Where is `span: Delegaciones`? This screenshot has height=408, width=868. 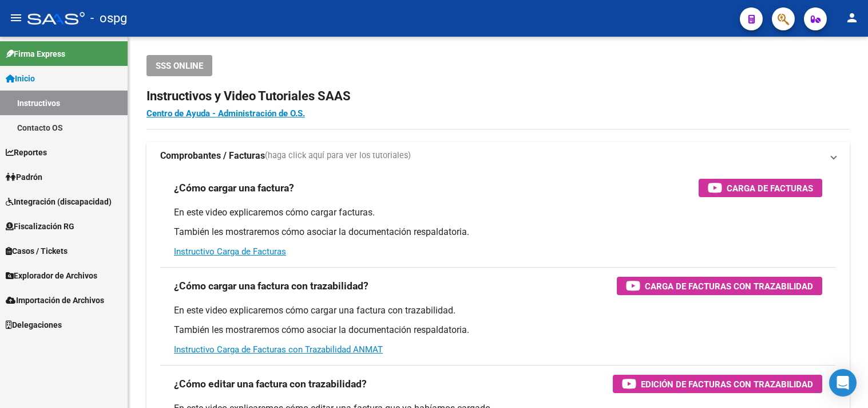
span: Delegaciones is located at coordinates (34, 325).